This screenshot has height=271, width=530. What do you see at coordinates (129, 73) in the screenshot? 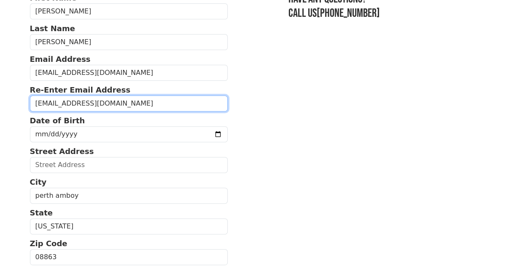
I see `input: Email Address` at bounding box center [129, 73].